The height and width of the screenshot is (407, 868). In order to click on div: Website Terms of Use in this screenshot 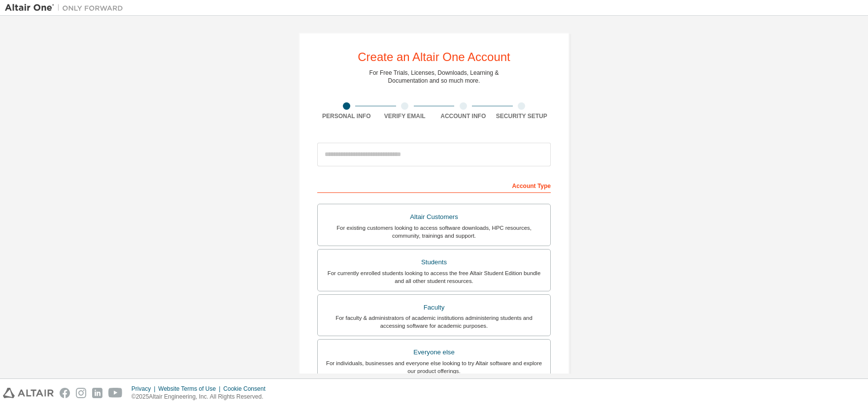, I will do `click(190, 389)`.